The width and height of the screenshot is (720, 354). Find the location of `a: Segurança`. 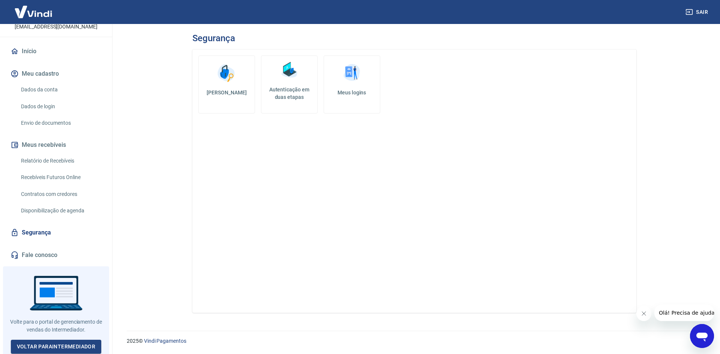

a: Segurança is located at coordinates (56, 233).